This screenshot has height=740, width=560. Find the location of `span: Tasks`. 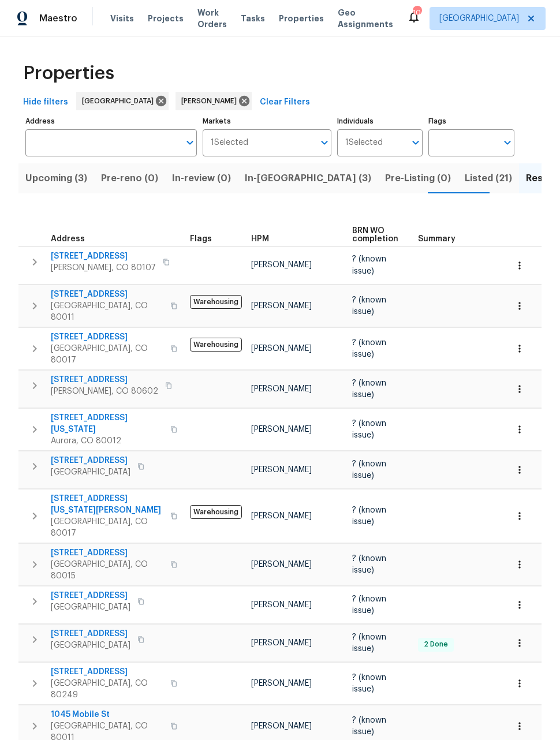

span: Tasks is located at coordinates (253, 19).